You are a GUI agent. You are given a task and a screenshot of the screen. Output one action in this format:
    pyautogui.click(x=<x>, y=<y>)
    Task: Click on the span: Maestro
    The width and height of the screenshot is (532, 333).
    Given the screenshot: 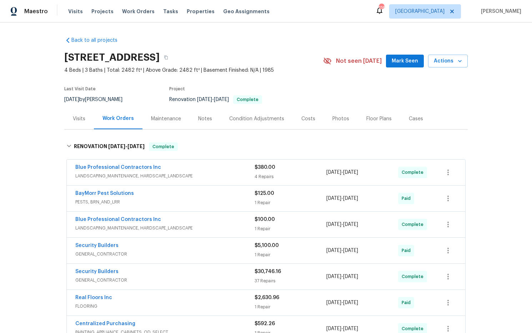 What is the action you would take?
    pyautogui.click(x=36, y=11)
    